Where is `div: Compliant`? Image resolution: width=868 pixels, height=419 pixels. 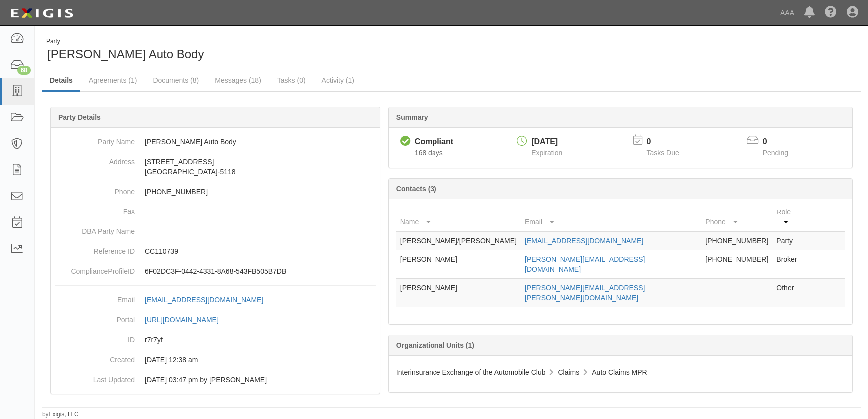 div: Compliant is located at coordinates (434, 141).